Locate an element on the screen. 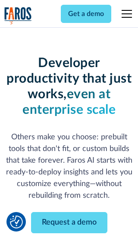  a: home is located at coordinates (18, 16).